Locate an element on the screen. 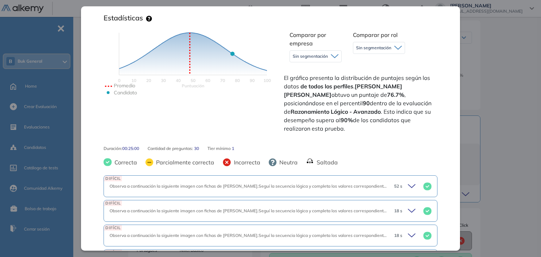 The image size is (541, 257). text: 70 is located at coordinates (222, 80).